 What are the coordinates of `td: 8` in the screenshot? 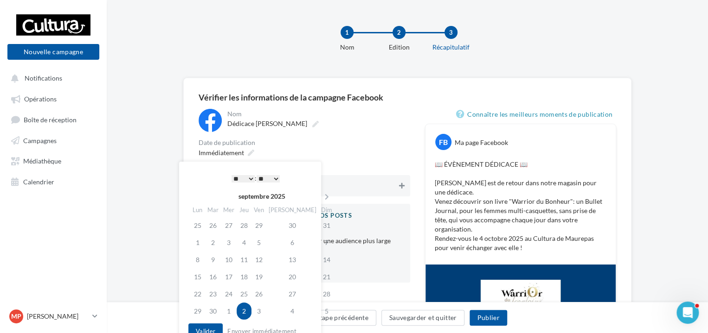 It's located at (198, 260).